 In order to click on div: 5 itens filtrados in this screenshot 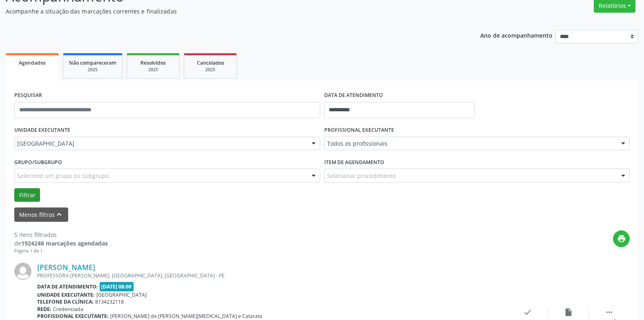, I will do `click(61, 234)`.